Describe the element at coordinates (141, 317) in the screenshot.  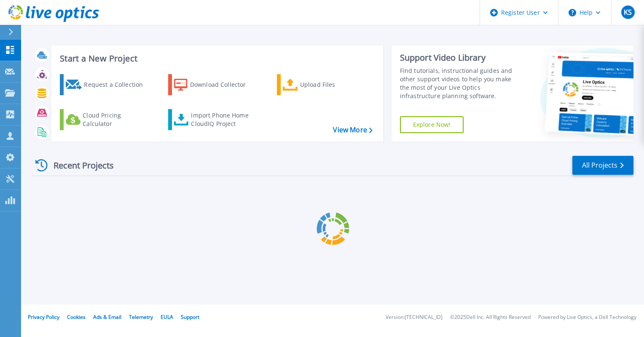
I see `a: Telemetry` at that location.